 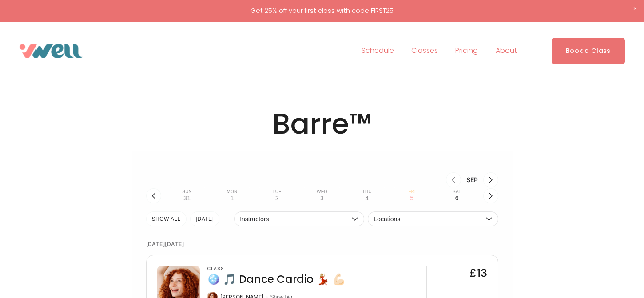 What do you see at coordinates (457, 192) in the screenshot?
I see `div: Sat` at bounding box center [457, 192].